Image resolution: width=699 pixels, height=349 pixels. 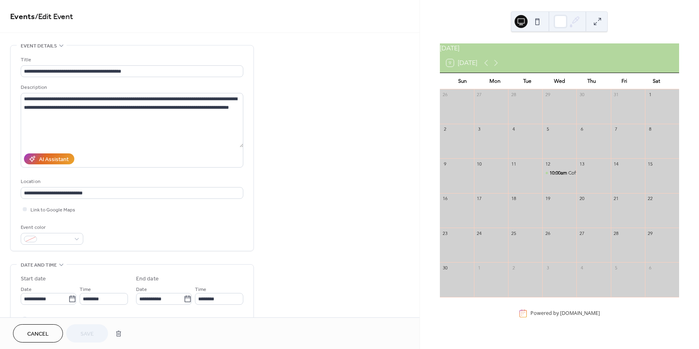 I want to click on div: Location, so click(x=131, y=182).